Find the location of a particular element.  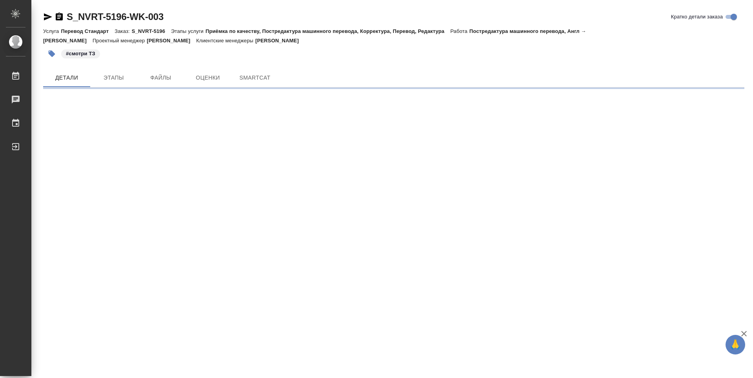

span: Кратко детали заказа is located at coordinates (697, 17).